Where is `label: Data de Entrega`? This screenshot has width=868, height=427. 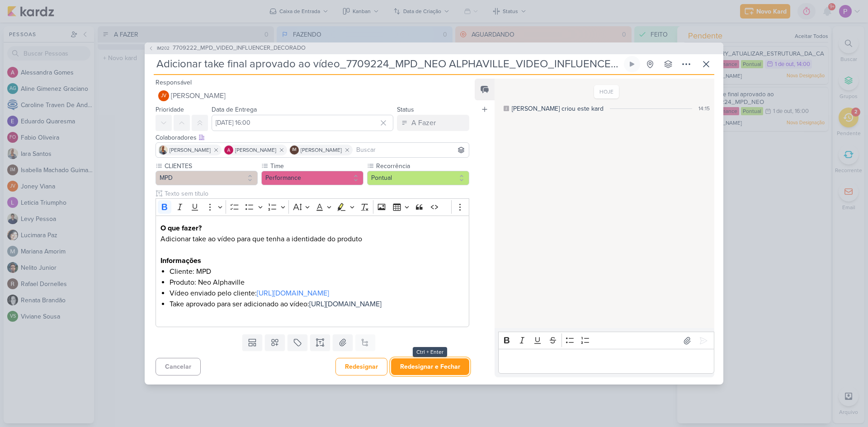
label: Data de Entrega is located at coordinates (234, 109).